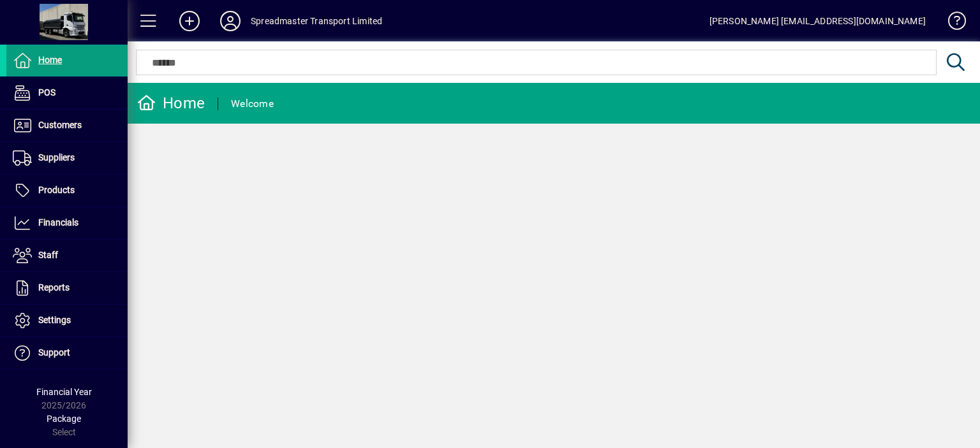 This screenshot has height=448, width=980. I want to click on a: Knowledge Base, so click(952, 23).